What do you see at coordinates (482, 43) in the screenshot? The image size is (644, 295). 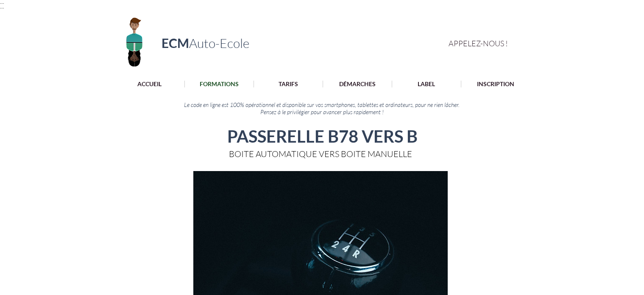 I see `a: APPELEZ-NOUS !` at bounding box center [482, 43].